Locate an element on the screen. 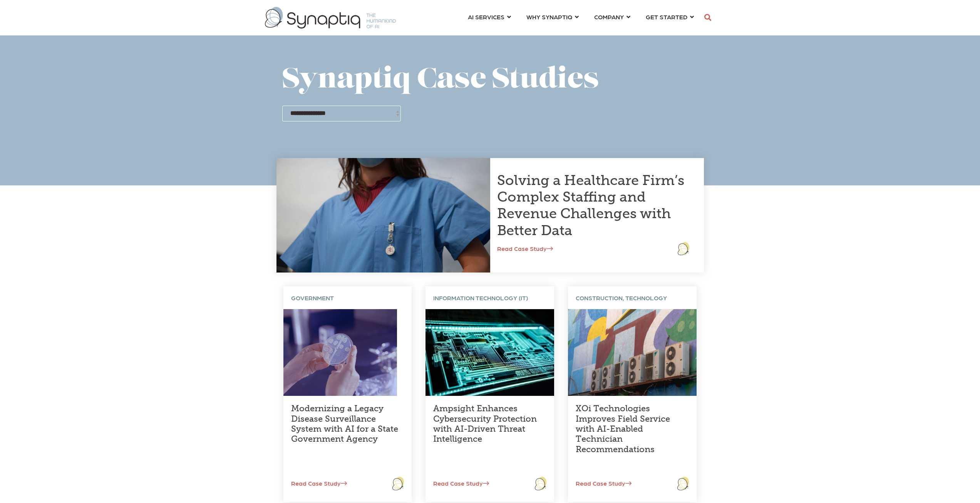 The width and height of the screenshot is (980, 503). span: GET STARTED is located at coordinates (667, 17).